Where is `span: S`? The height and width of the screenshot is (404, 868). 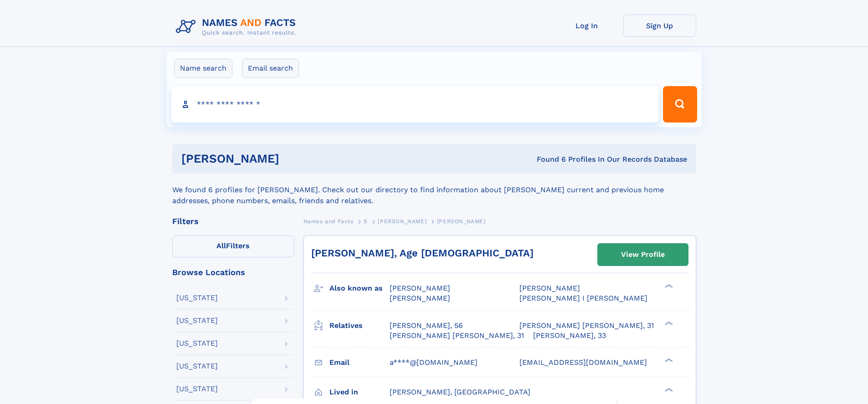 span: S is located at coordinates (365, 221).